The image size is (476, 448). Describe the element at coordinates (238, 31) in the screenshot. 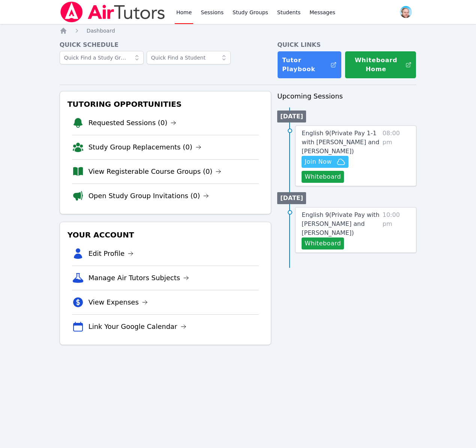

I see `nav: Breadcrumb` at that location.